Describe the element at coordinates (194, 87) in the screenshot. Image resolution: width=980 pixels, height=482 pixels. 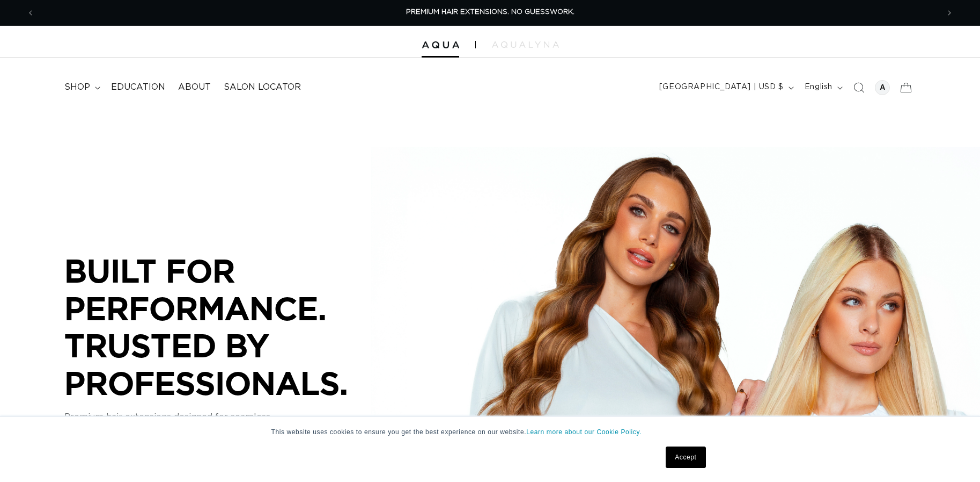
I see `a: About` at that location.